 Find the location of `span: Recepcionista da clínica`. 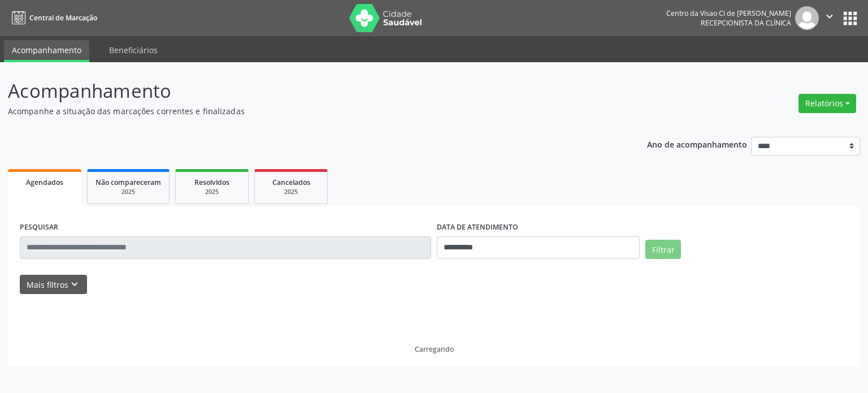

span: Recepcionista da clínica is located at coordinates (747, 23).